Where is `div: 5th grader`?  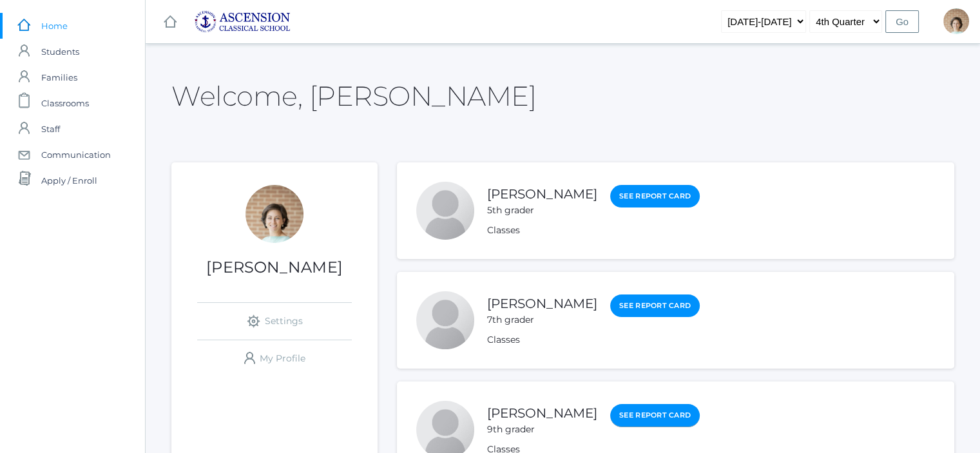 div: 5th grader is located at coordinates (542, 210).